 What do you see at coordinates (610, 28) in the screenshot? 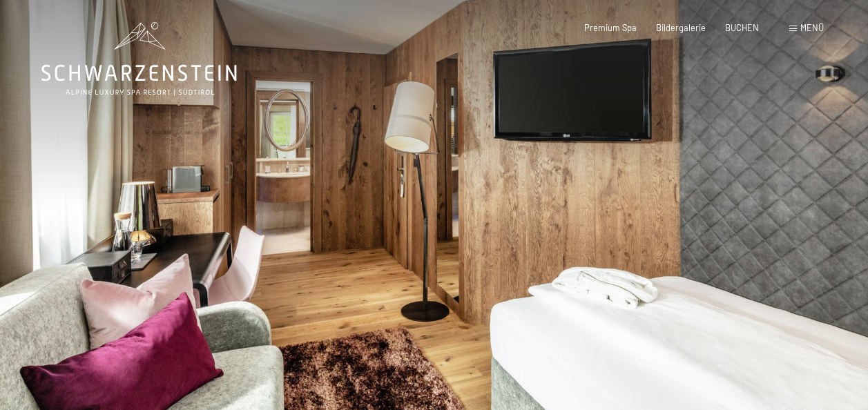
I see `span: Premium Spa` at bounding box center [610, 28].